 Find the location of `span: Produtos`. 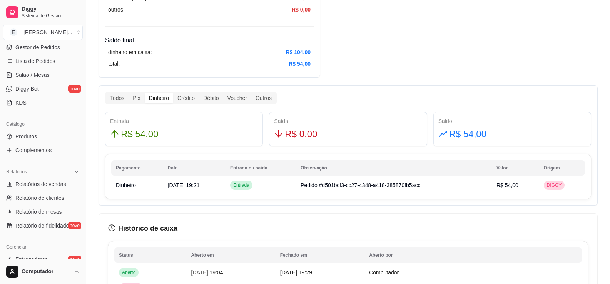

span: Produtos is located at coordinates (26, 137).